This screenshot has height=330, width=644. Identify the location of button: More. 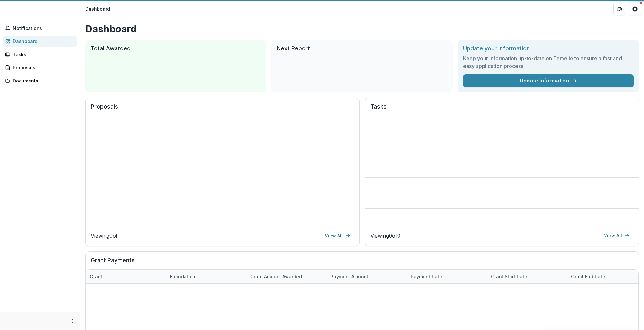
(72, 321).